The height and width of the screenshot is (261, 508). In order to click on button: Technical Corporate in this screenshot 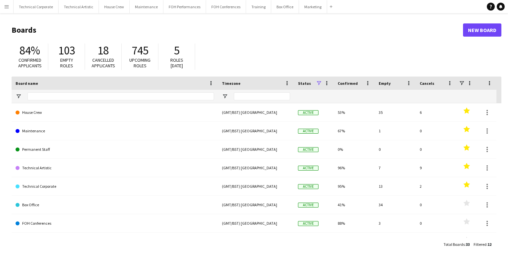, I will do `click(36, 7)`.